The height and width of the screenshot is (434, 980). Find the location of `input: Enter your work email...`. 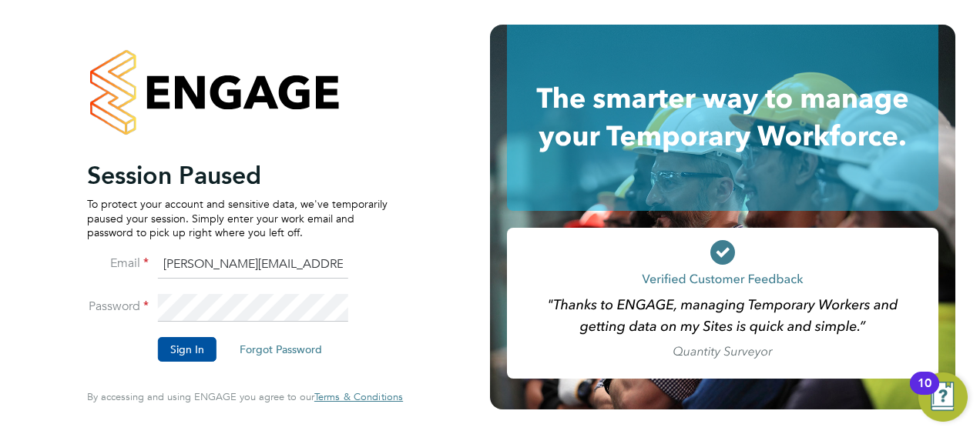

input: Enter your work email... is located at coordinates (252, 265).